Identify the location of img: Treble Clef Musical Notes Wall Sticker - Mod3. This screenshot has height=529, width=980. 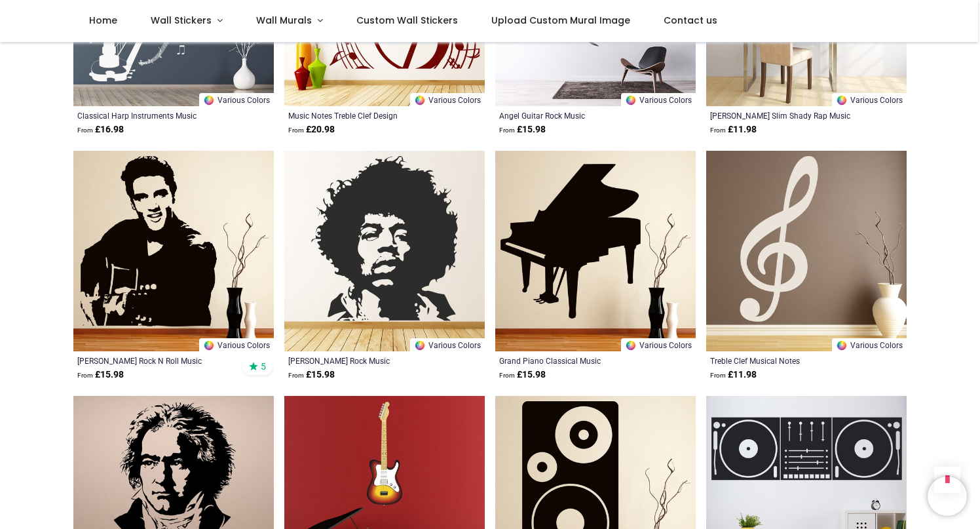
(807, 251).